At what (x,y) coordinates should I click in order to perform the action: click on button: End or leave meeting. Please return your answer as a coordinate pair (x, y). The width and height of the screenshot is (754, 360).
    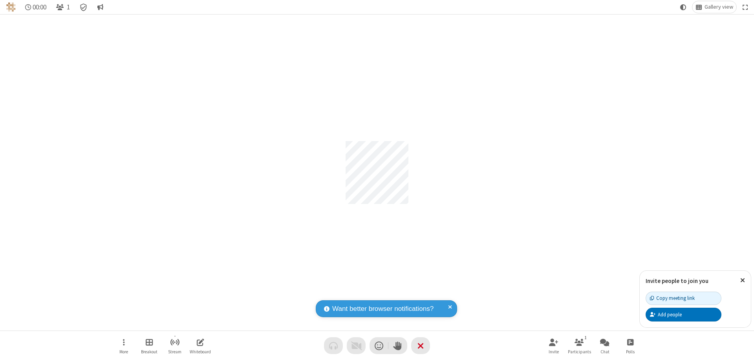
    Looking at the image, I should click on (421, 345).